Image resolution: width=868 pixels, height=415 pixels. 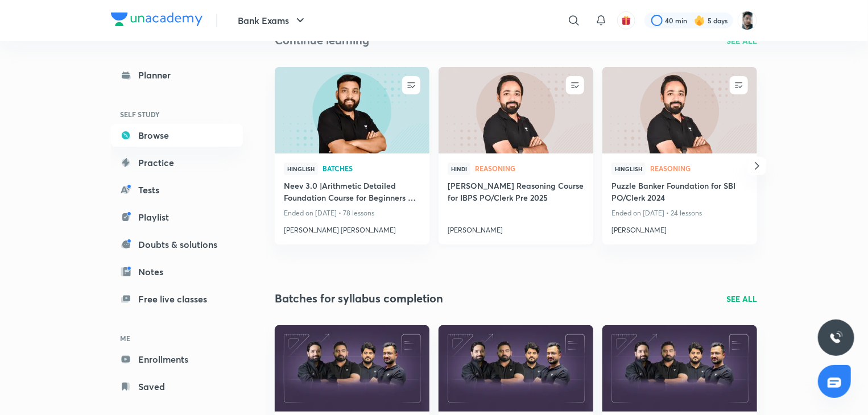 I want to click on a: Company Logo, so click(x=156, y=21).